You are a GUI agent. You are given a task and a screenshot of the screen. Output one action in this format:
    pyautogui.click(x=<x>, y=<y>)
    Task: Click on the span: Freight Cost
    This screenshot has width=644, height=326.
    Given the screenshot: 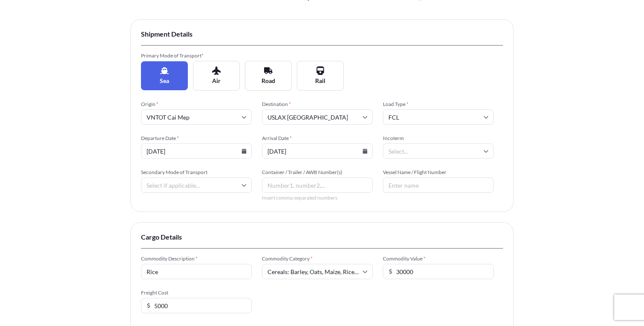 What is the action you would take?
    pyautogui.click(x=196, y=293)
    